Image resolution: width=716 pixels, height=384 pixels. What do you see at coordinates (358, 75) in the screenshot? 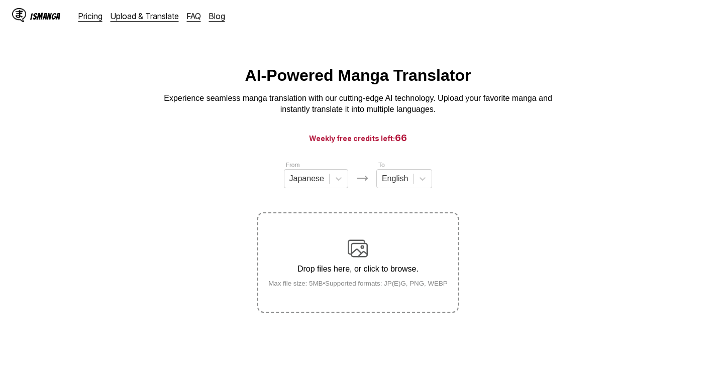
I see `h1: AI-Powered Manga Translator` at bounding box center [358, 75].